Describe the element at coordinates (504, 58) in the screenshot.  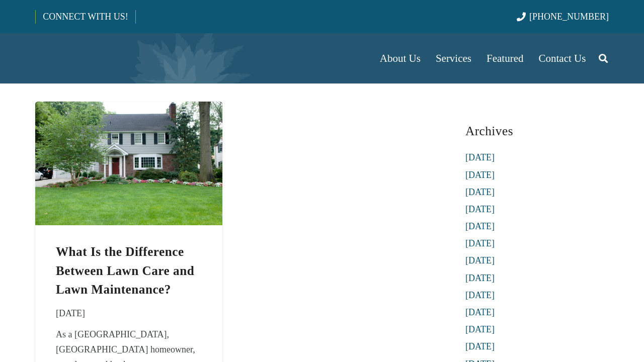
I see `span: Featured` at that location.